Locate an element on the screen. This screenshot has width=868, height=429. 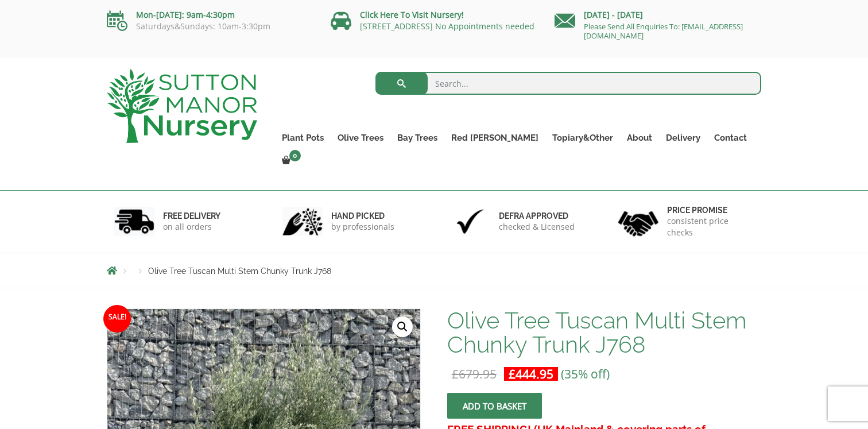
a: Bay Trees is located at coordinates (418, 138).